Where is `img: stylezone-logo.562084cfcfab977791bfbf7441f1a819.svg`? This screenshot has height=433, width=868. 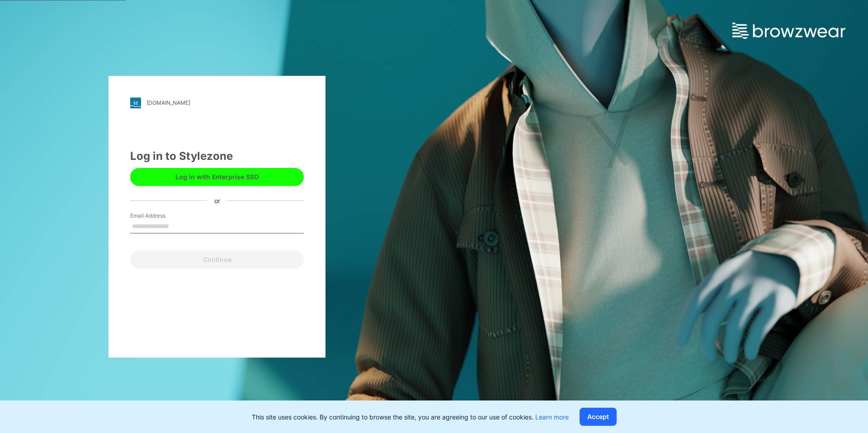 img: stylezone-logo.562084cfcfab977791bfbf7441f1a819.svg is located at coordinates (136, 103).